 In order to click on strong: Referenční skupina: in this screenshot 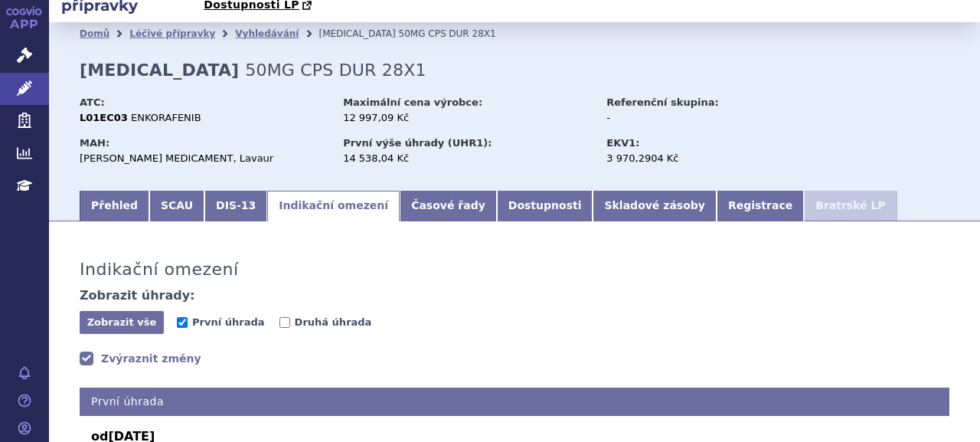, I will do `click(662, 102)`.